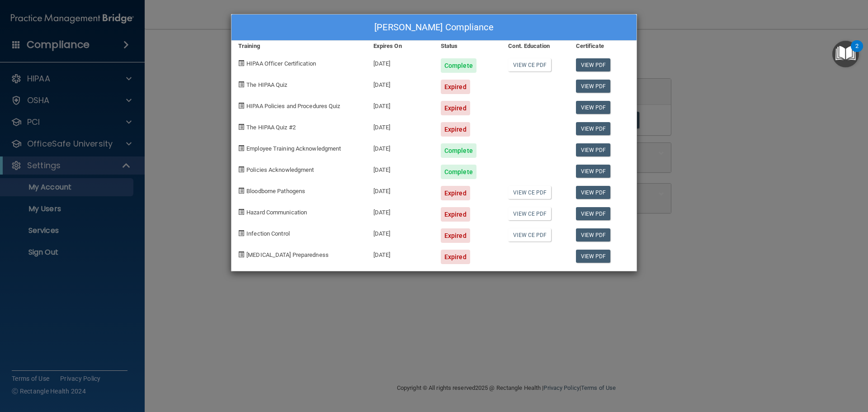  What do you see at coordinates (535, 46) in the screenshot?
I see `div: Cont. Education` at bounding box center [535, 46].